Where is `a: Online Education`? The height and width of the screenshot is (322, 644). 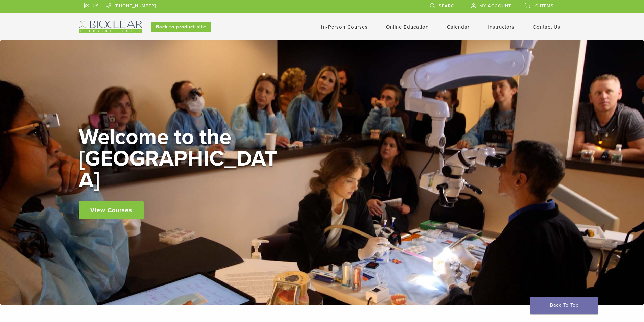 a: Online Education is located at coordinates (408, 27).